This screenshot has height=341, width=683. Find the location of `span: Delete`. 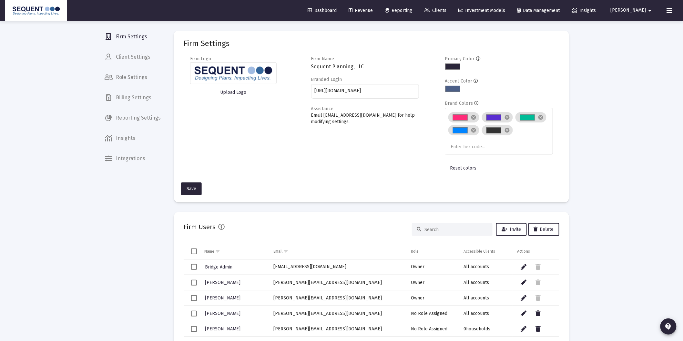

span: Delete is located at coordinates (544, 229).